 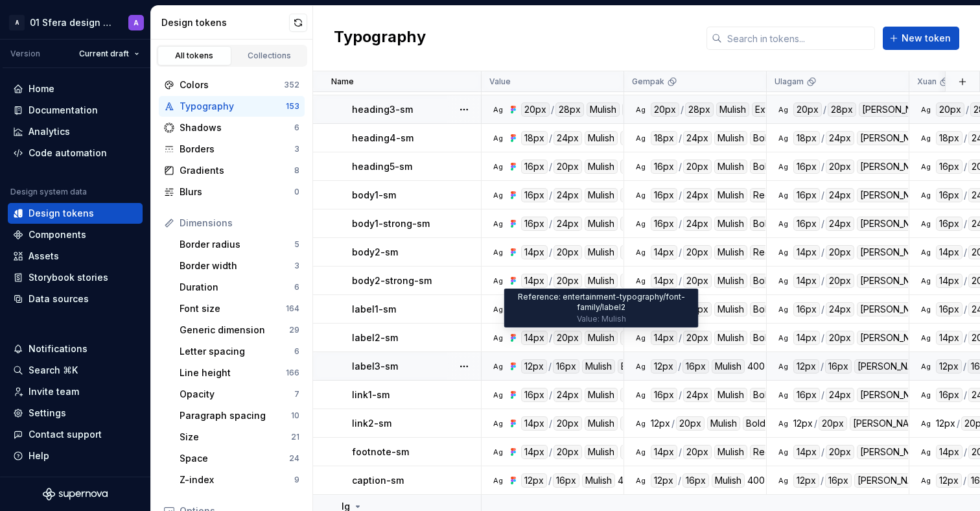 What do you see at coordinates (500, 82) in the screenshot?
I see `p: Value` at bounding box center [500, 82].